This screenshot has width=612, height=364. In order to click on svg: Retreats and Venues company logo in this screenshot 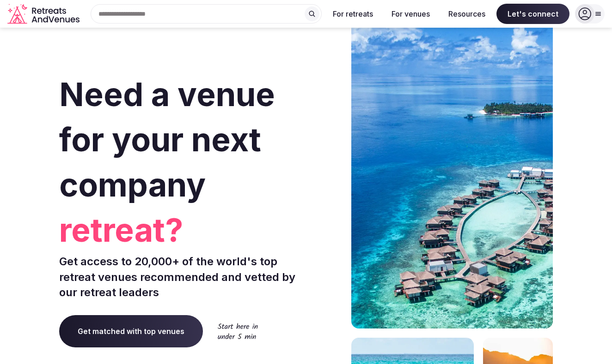, I will do `click(45, 14)`.